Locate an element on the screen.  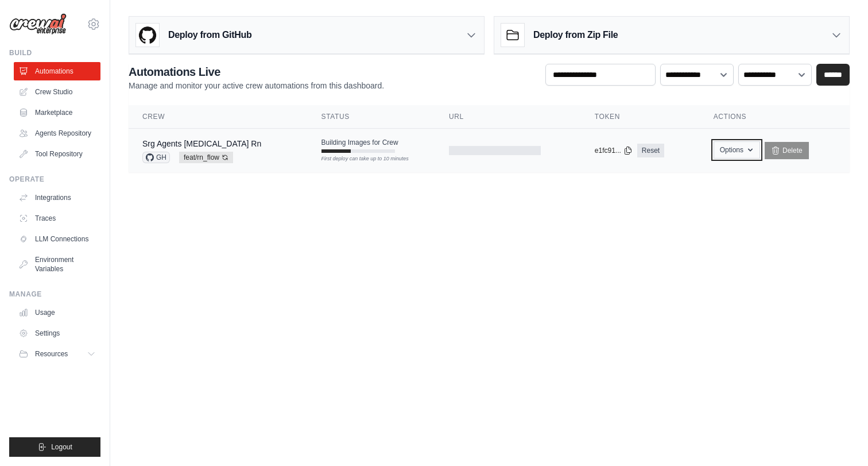
a: Reset is located at coordinates (650, 151).